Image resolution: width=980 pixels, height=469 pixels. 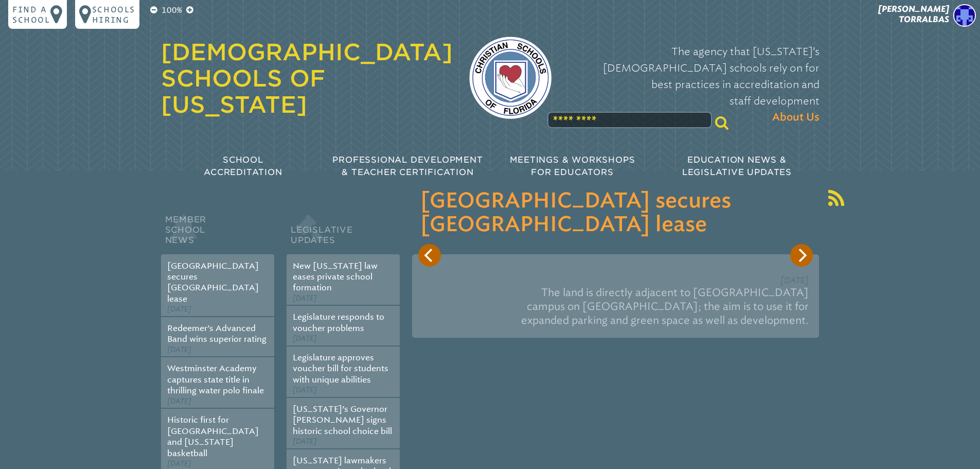 What do you see at coordinates (243, 166) in the screenshot?
I see `span: School Accreditation` at bounding box center [243, 166].